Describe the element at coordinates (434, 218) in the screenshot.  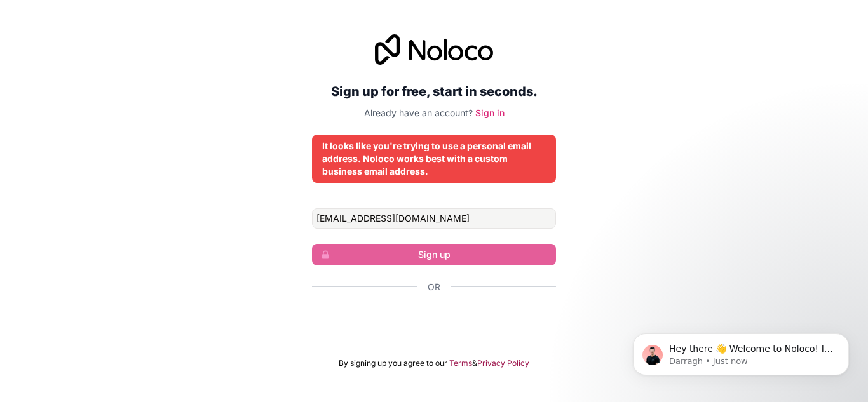
I see `input: Email address` at that location.